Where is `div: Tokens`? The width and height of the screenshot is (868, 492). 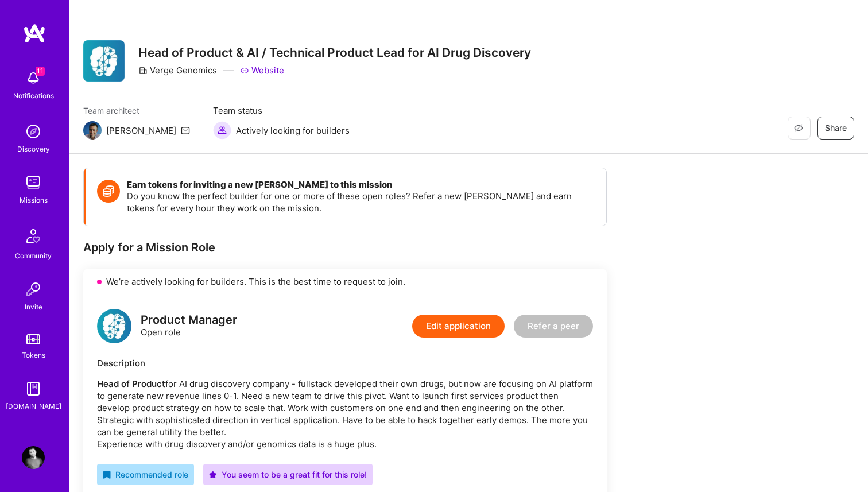 div: Tokens is located at coordinates (33, 355).